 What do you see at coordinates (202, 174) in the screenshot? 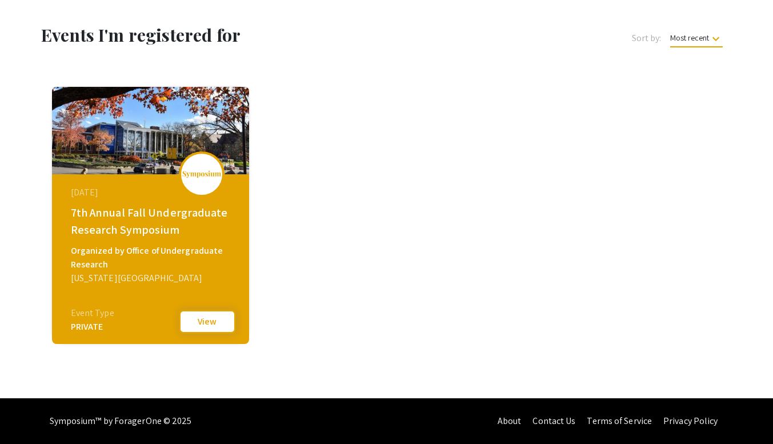
I see `img: logo_v2.png` at bounding box center [202, 174].